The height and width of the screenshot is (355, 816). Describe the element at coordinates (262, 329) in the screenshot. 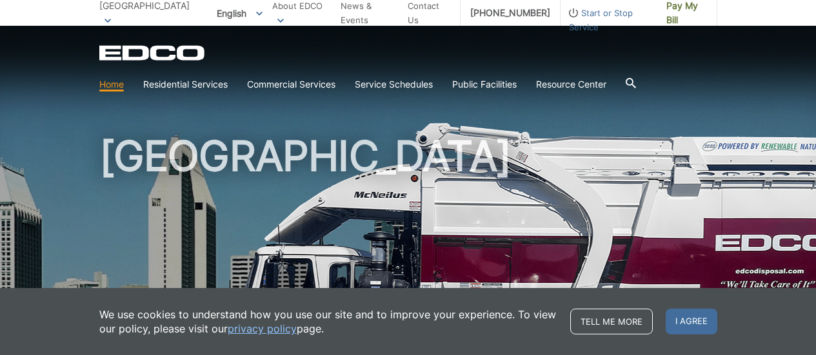

I see `a: privacy policy` at that location.